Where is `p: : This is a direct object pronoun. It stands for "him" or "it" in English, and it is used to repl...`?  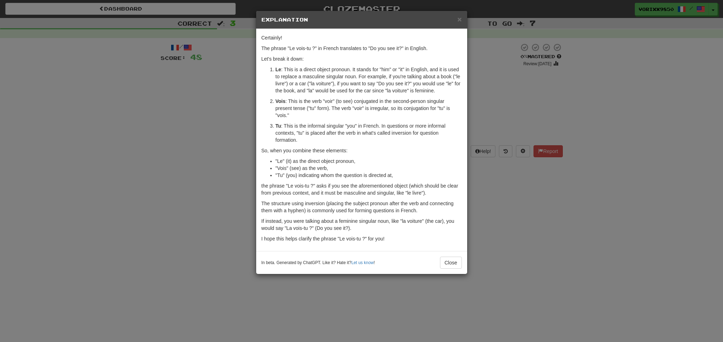 p: : This is a direct object pronoun. It stands for "him" or "it" in English, and it is used to repl... is located at coordinates (369, 80).